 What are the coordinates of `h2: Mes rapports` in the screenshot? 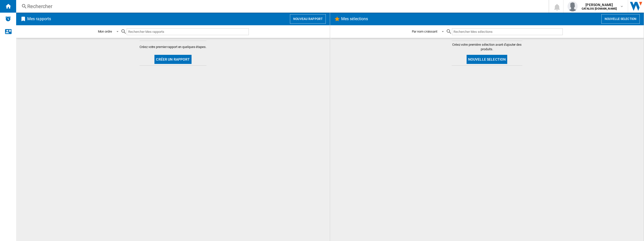 It's located at (39, 19).